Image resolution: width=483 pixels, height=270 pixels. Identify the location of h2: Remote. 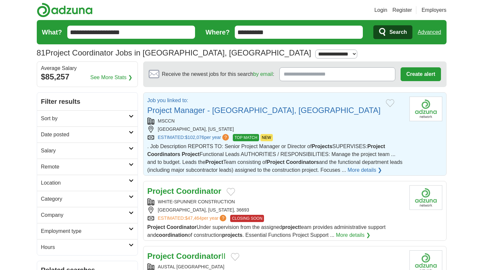
(85, 167).